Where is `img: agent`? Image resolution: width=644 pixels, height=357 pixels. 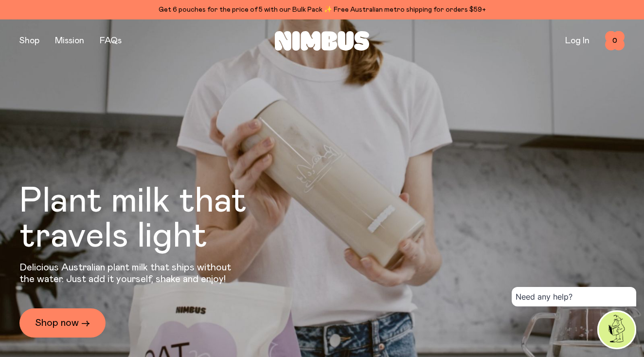
img: agent is located at coordinates (617, 330).